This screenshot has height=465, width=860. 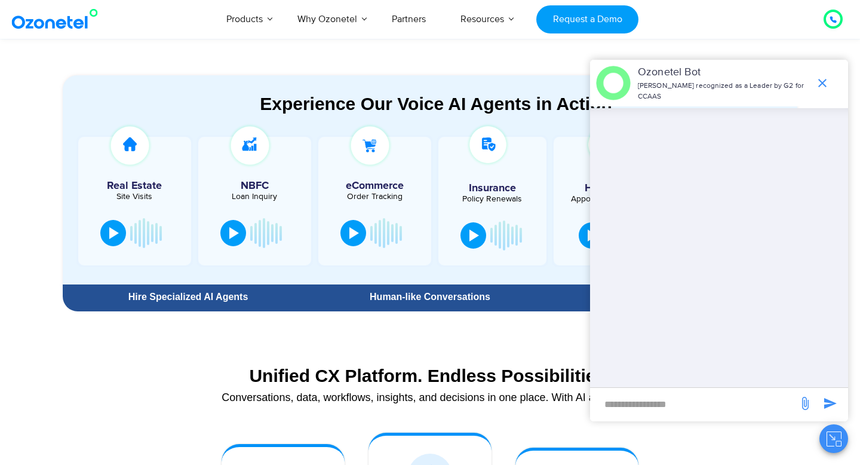 I want to click on div: Human-like Conversations, so click(x=430, y=297).